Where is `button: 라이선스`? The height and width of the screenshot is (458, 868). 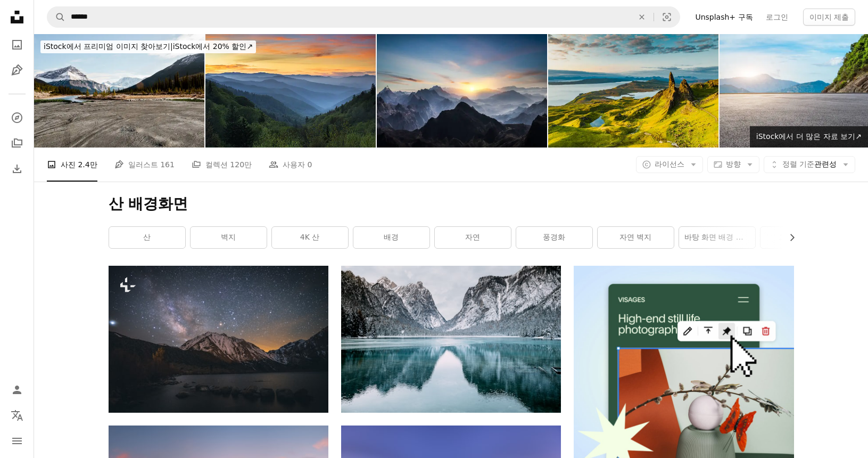
button: 라이선스 is located at coordinates (669, 164).